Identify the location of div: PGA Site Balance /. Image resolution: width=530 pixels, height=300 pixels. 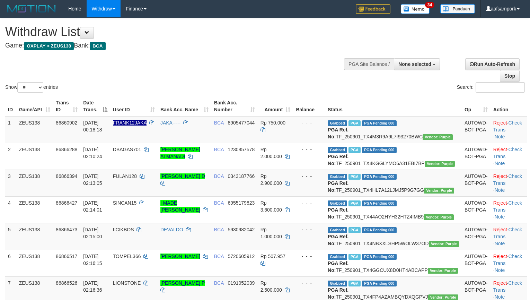
(369, 64).